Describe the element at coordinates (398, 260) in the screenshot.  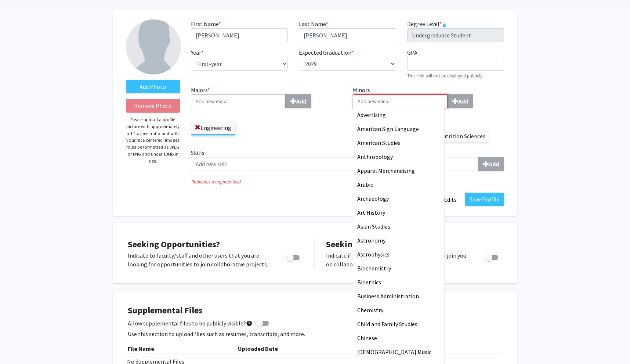
I see `p: Indicate if you are looking for other students to join you on collaborative projects.` at that location.